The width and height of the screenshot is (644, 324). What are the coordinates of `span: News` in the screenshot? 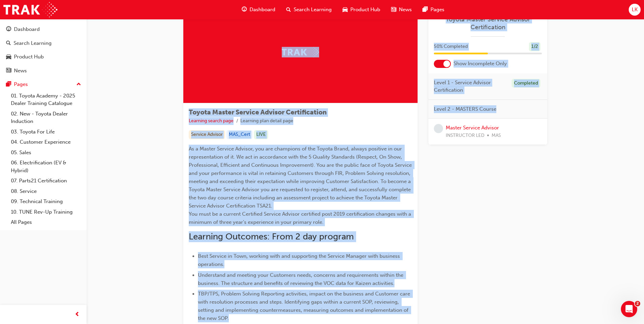 It's located at (405, 9).